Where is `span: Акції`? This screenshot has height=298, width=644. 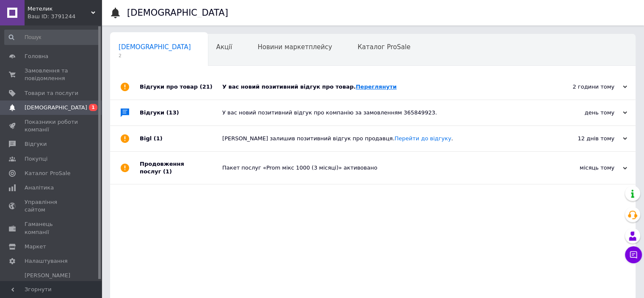 span: Акції is located at coordinates (225, 47).